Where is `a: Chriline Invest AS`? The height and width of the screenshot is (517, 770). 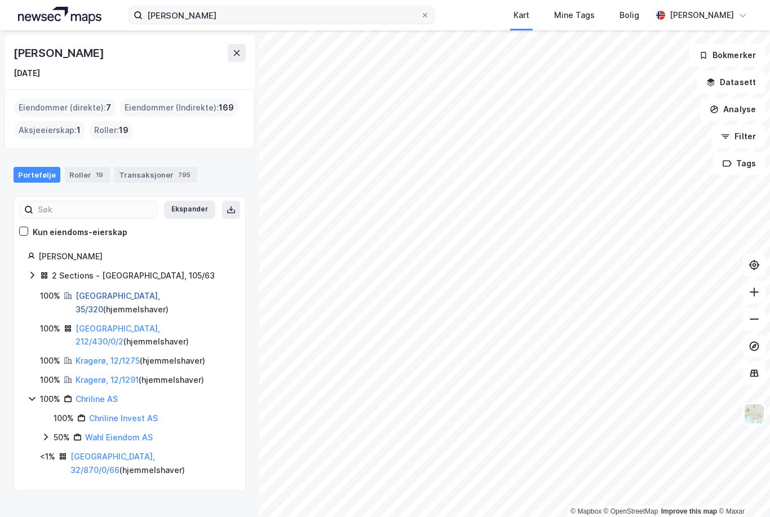 a: Chriline Invest AS is located at coordinates (123, 418).